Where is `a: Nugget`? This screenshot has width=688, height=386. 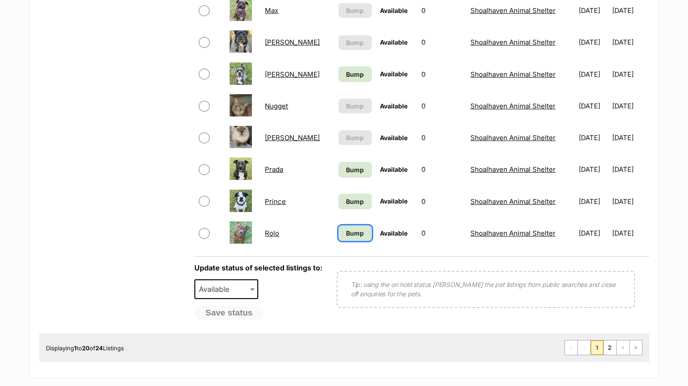
a: Nugget is located at coordinates (276, 106).